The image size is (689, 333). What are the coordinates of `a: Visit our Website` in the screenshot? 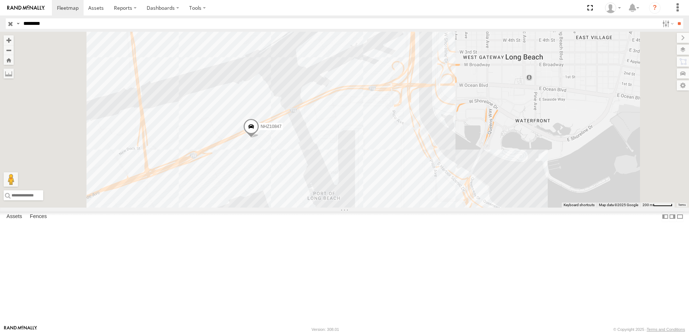 It's located at (21, 329).